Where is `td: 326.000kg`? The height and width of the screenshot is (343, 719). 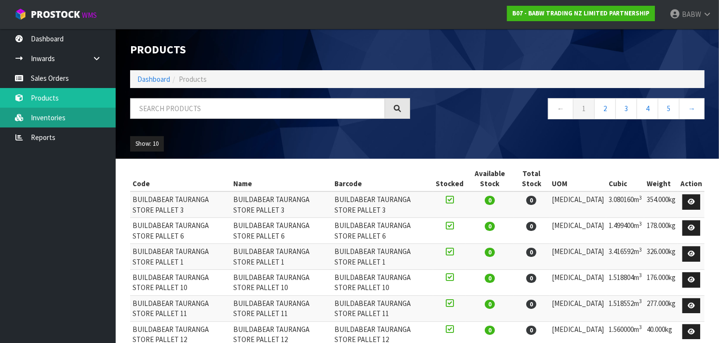
td: 326.000kg is located at coordinates (661, 257).